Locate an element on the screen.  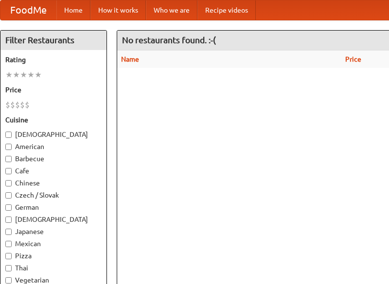
label: German is located at coordinates (53, 207).